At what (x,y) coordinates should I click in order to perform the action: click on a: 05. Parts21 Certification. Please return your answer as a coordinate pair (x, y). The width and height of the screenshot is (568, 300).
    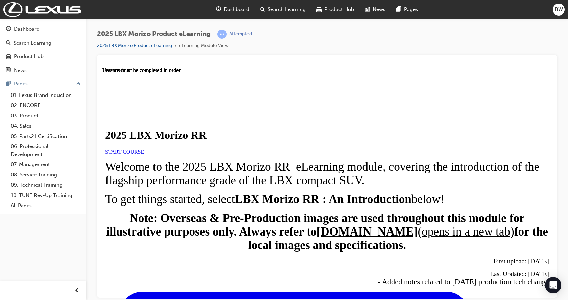
    Looking at the image, I should click on (46, 137).